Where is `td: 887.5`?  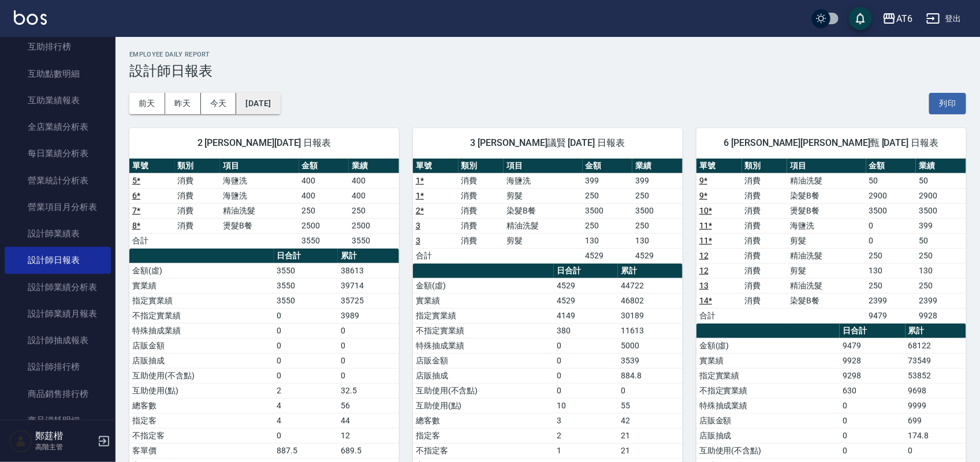 td: 887.5 is located at coordinates (306, 451).